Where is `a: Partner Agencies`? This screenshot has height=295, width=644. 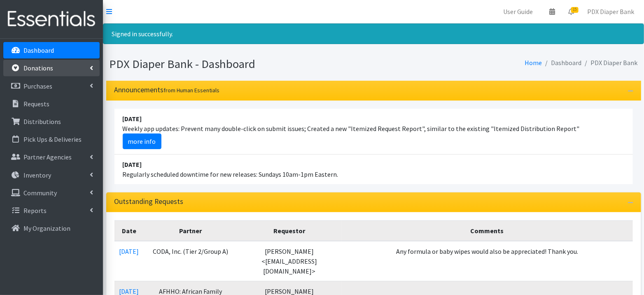 a: Partner Agencies is located at coordinates (51, 157).